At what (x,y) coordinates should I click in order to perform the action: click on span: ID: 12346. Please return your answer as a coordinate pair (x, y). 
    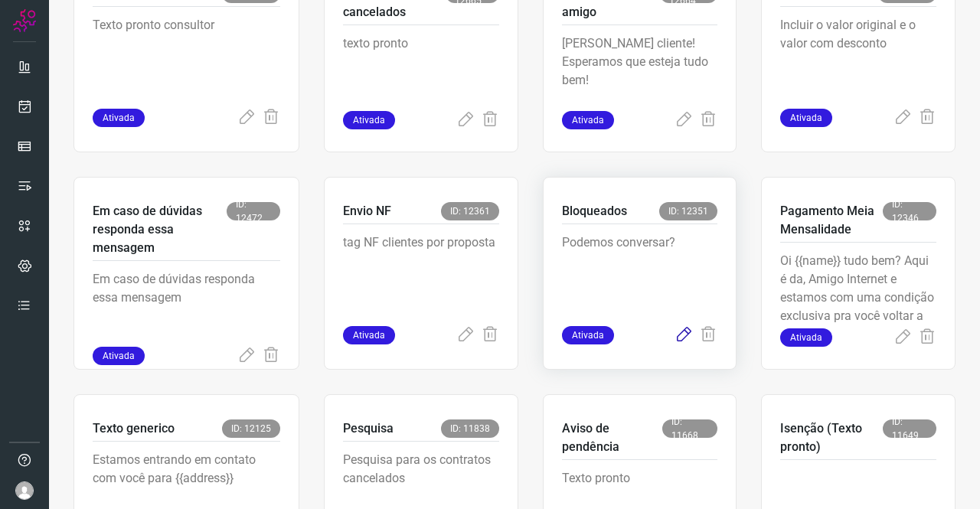
    Looking at the image, I should click on (909, 211).